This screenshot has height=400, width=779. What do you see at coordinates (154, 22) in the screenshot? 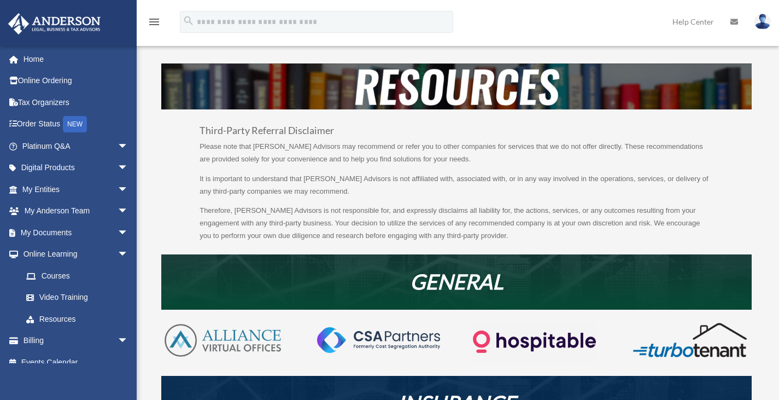
I see `i: menu` at bounding box center [154, 22].